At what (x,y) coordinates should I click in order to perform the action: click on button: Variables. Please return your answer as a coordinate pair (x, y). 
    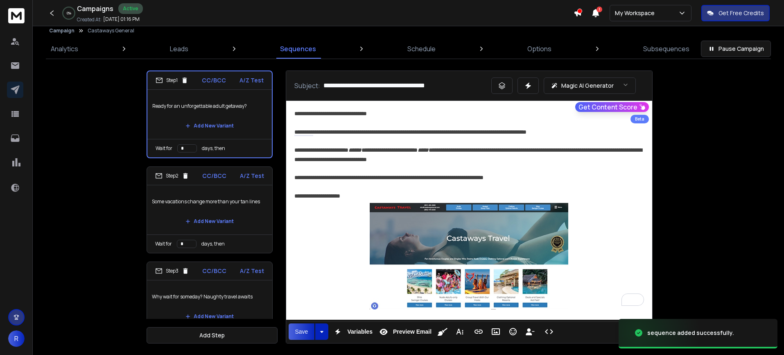
    Looking at the image, I should click on (352, 331).